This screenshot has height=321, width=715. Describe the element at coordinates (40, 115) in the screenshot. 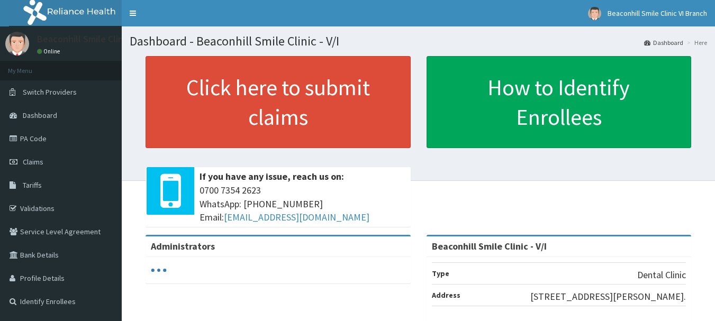

I see `span: Dashboard` at that location.